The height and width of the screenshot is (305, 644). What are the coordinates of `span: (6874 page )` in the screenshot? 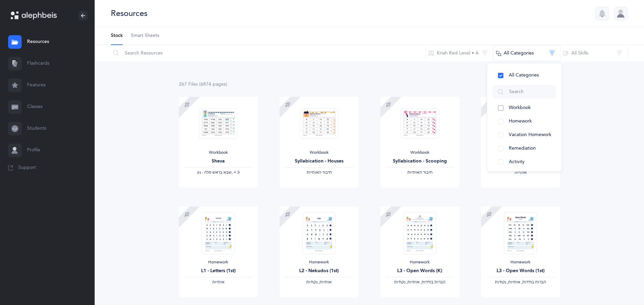 It's located at (213, 84).